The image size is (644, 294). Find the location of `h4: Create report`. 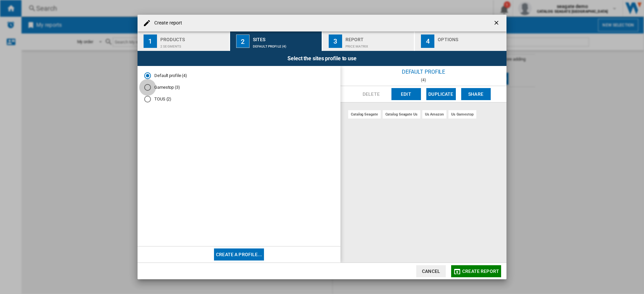

h4: Create report is located at coordinates (167, 23).